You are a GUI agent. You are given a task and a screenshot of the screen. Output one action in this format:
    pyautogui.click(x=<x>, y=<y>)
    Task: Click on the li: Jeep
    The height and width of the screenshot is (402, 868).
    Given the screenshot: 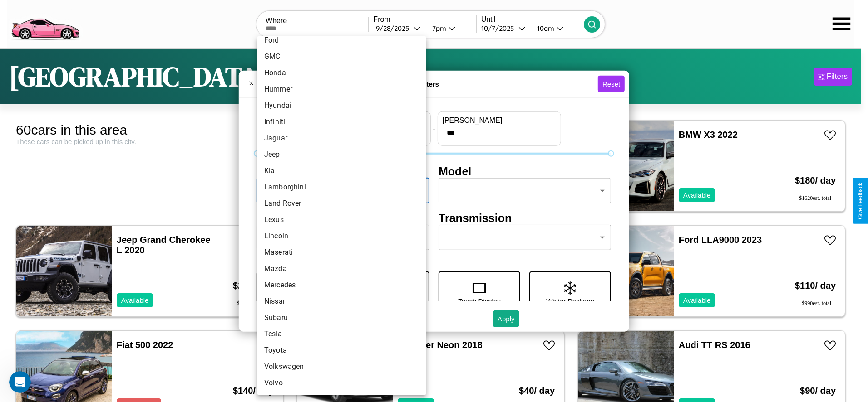 What is the action you would take?
    pyautogui.click(x=341, y=154)
    